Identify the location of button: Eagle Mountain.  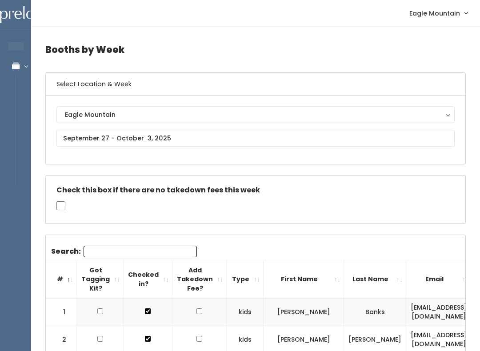
(256, 115).